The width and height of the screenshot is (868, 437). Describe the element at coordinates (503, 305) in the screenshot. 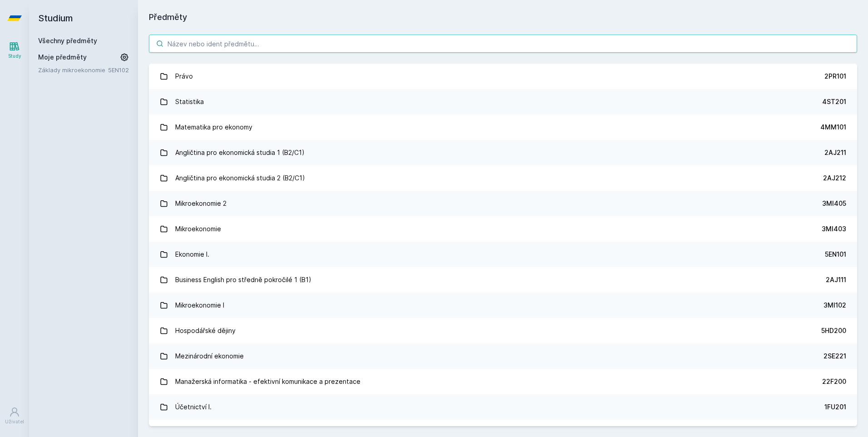

I see `a: Mikroekonomie I 3MI102` at that location.